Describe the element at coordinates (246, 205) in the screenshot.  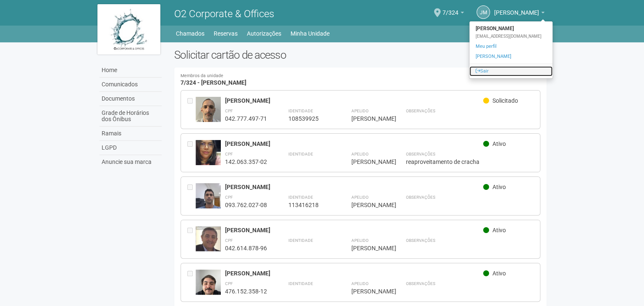
I see `div: 093.762.027-08` at that location.